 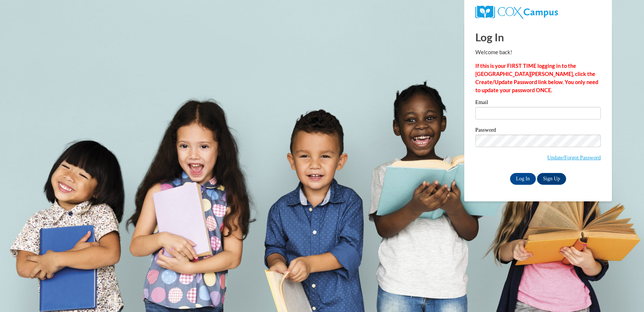 I want to click on img: COX Campus, so click(x=517, y=12).